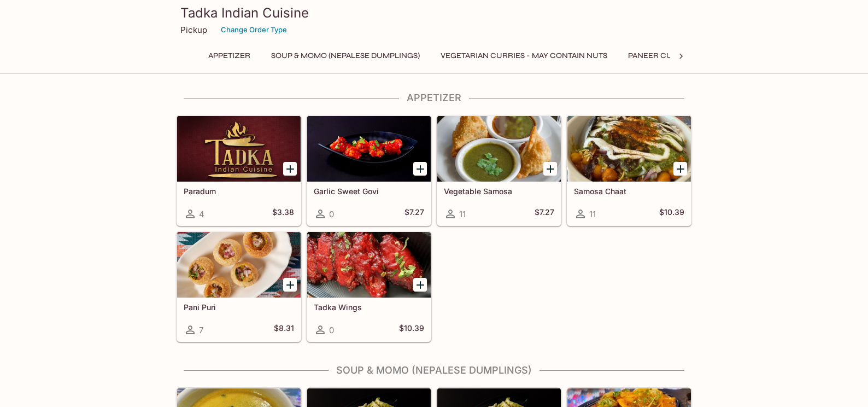  Describe the element at coordinates (369, 171) in the screenshot. I see `a: Garlic Sweet Govi0$7.27` at that location.